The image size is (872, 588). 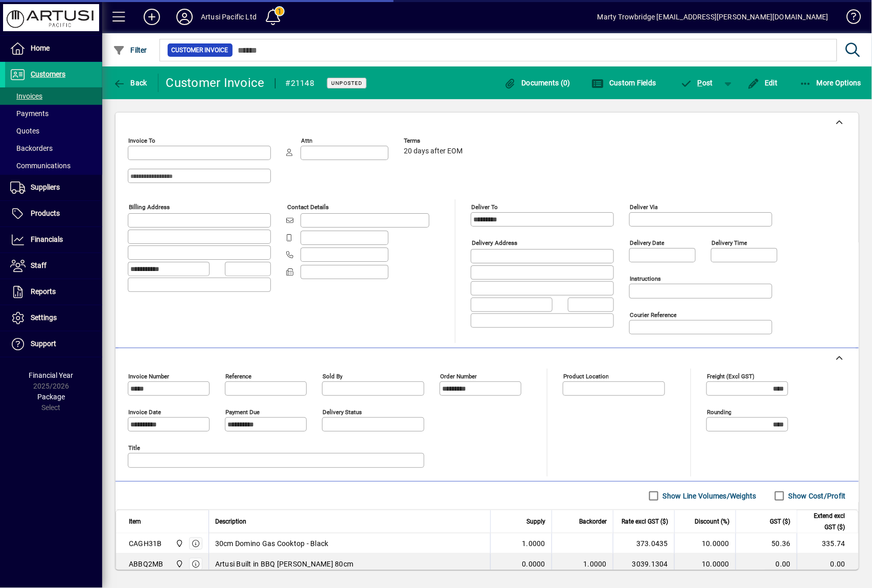 I want to click on label: Show Line Volumes/Weights, so click(x=709, y=496).